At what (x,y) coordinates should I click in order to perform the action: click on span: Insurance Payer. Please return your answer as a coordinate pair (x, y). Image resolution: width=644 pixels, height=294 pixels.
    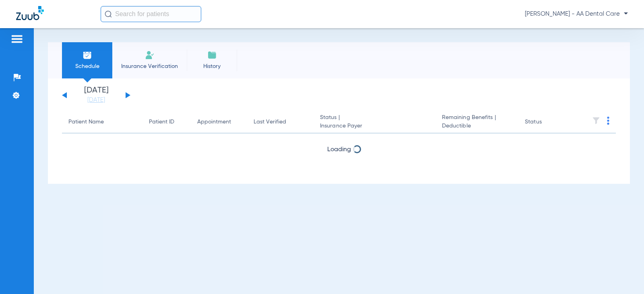
    Looking at the image, I should click on (374, 126).